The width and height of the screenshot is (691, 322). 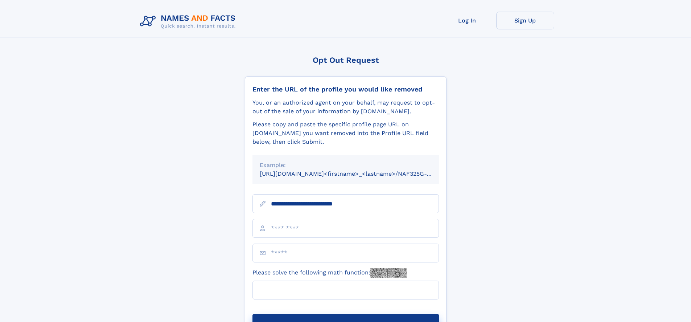 What do you see at coordinates (346, 60) in the screenshot?
I see `div: Opt Out Request` at bounding box center [346, 60].